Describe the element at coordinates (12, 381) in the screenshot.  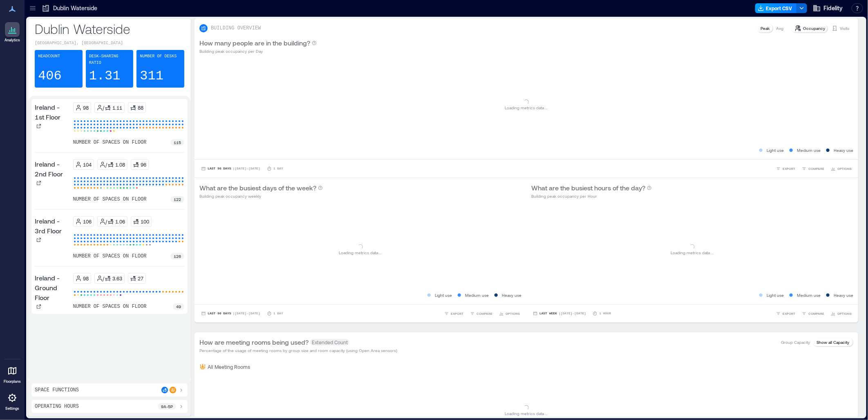
I see `p: Floorplans` at that location.